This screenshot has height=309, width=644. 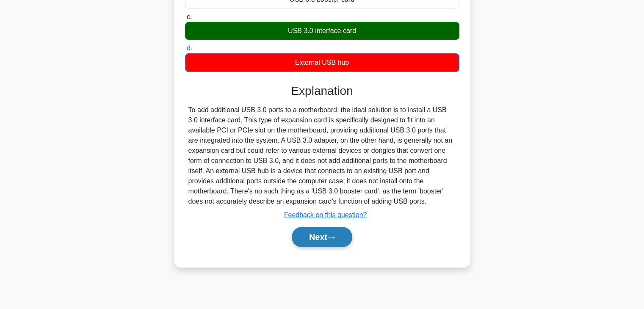 What do you see at coordinates (322, 31) in the screenshot?
I see `div: USB 3.0 interface card` at bounding box center [322, 31].